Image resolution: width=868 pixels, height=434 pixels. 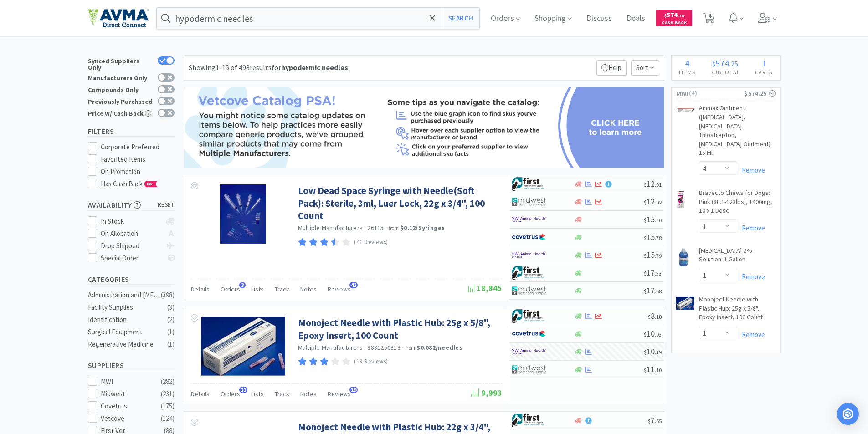 What do you see at coordinates (658, 238) in the screenshot?
I see `span: . 78` at bounding box center [658, 238].